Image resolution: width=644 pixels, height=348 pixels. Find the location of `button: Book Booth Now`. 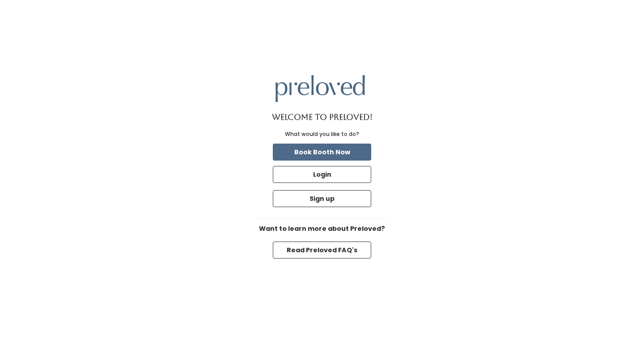

button: Book Booth Now is located at coordinates (322, 152).